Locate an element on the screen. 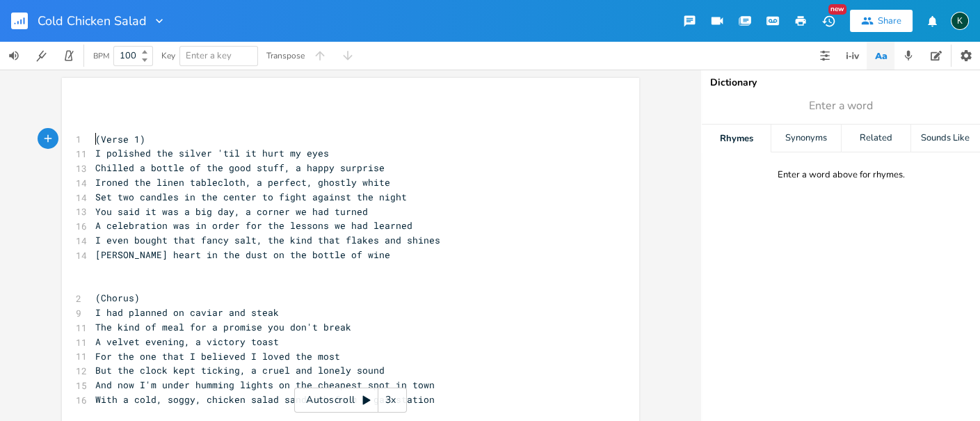 The image size is (980, 421). span: Set two candles in the center to fight against the night is located at coordinates (251, 197).